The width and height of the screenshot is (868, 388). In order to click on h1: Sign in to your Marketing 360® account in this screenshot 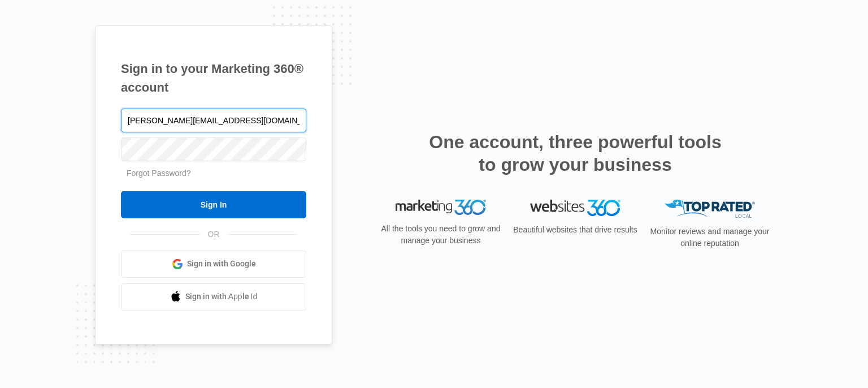, I will do `click(213, 78)`.